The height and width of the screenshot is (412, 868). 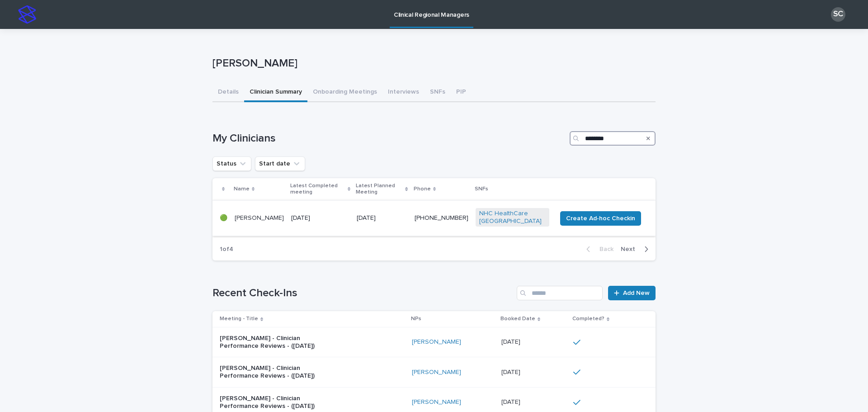 What do you see at coordinates (275, 93) in the screenshot?
I see `button: Clinician Summary` at bounding box center [275, 93].